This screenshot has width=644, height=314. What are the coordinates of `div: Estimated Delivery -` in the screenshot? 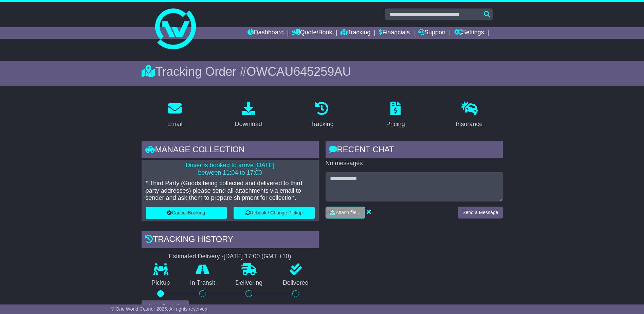 It's located at (230, 257).